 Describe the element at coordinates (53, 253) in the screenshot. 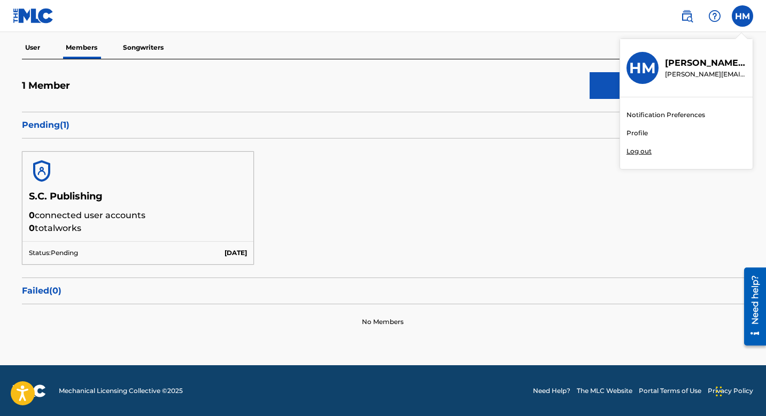

I see `p: Status: Pending` at that location.